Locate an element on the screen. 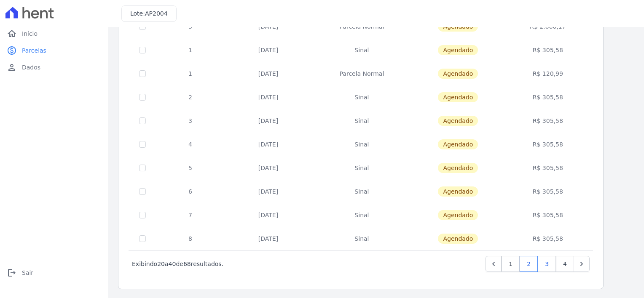 This screenshot has height=298, width=644. span: Início is located at coordinates (29, 34).